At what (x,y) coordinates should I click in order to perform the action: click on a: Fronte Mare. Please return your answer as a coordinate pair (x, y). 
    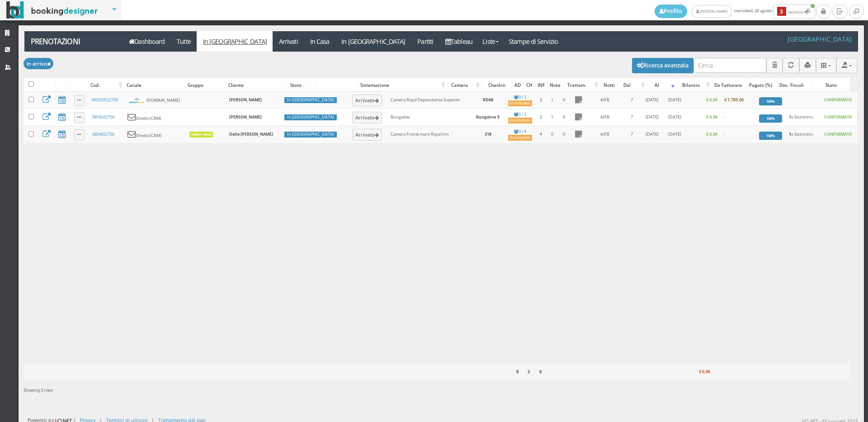
    Looking at the image, I should click on (201, 134).